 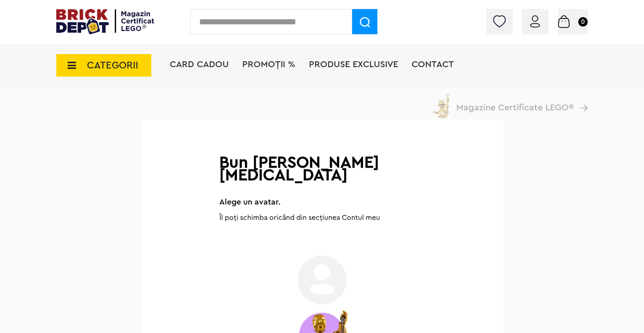 What do you see at coordinates (354, 64) in the screenshot?
I see `span: Produse exclusive` at bounding box center [354, 64].